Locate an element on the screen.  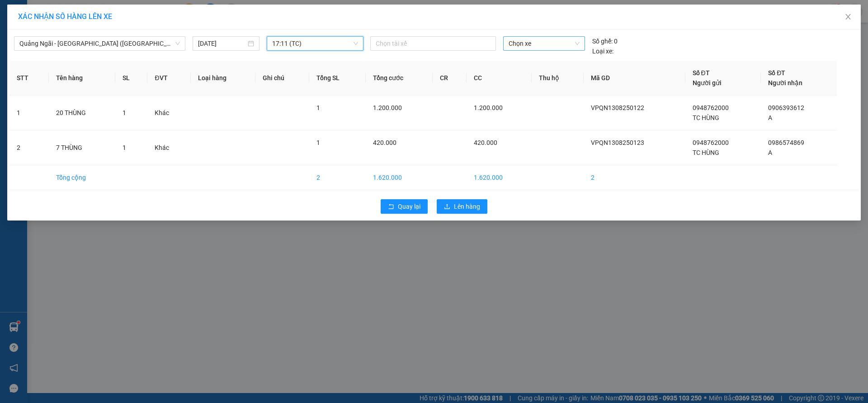
th: Ghi chú is located at coordinates (283, 78).